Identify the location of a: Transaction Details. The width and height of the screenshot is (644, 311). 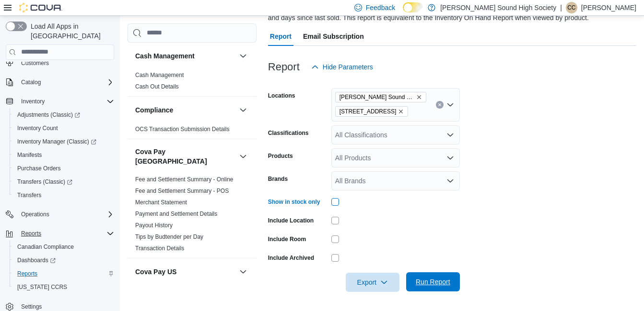
(160, 249).